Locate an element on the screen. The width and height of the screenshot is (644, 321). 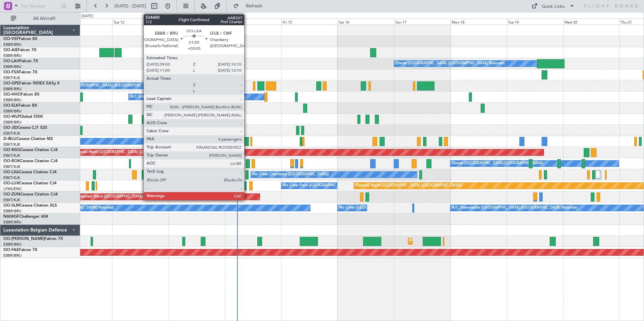
span: OO-VSF is located at coordinates (11, 39).